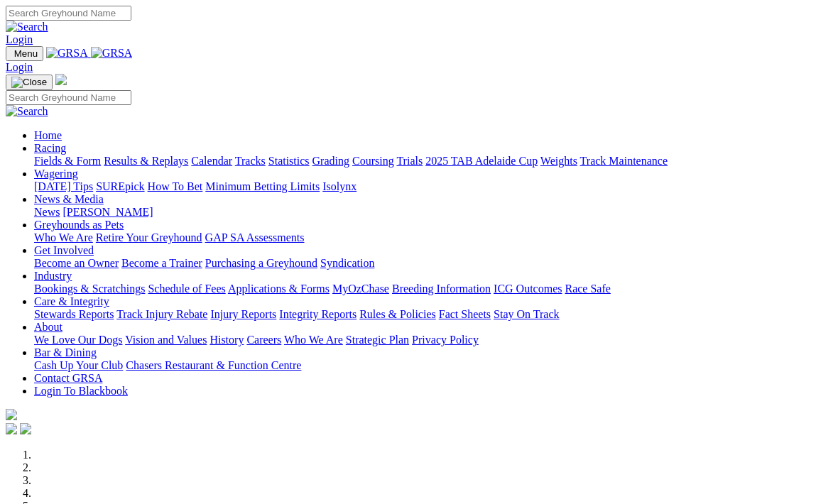 The width and height of the screenshot is (838, 504). Describe the element at coordinates (68, 161) in the screenshot. I see `a: Fields & Form` at that location.